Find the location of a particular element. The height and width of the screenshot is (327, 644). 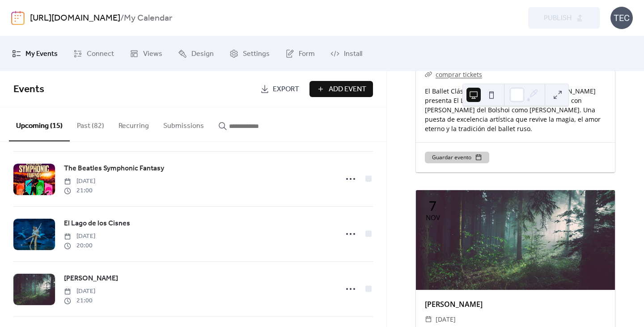

span: Export is located at coordinates (286, 89).